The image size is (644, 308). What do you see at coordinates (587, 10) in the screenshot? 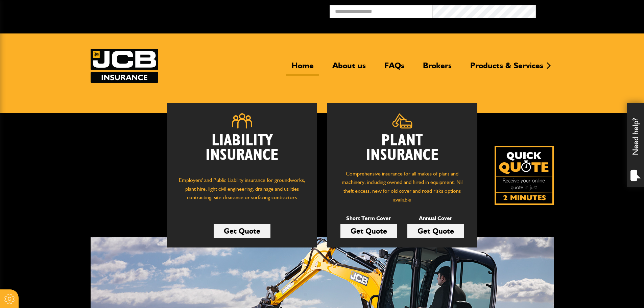
I see `button: Broker Login` at bounding box center [587, 10].